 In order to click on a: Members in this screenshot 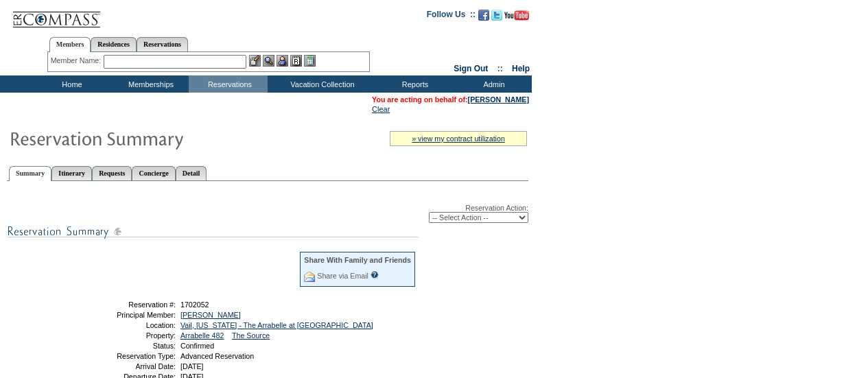, I will do `click(70, 44)`.